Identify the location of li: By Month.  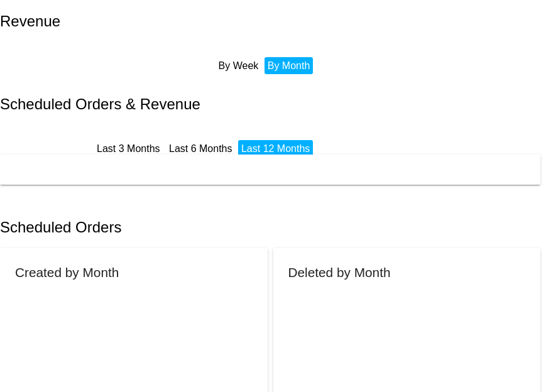
(289, 65).